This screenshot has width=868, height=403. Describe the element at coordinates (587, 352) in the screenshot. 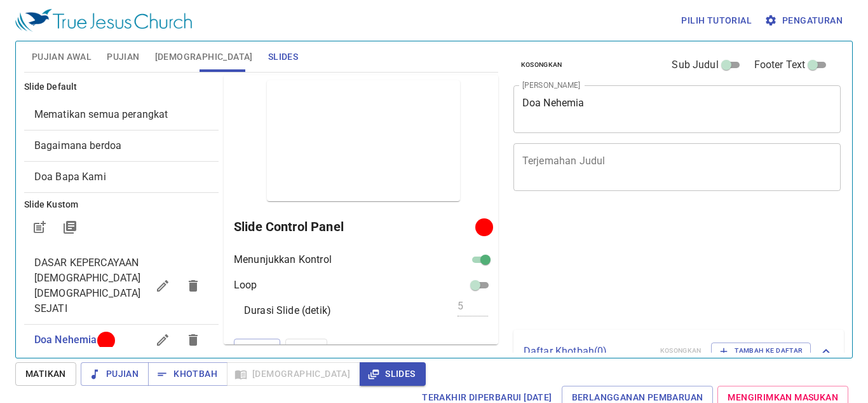

I see `p: Daftar Khotbah ( 0 )` at that location.